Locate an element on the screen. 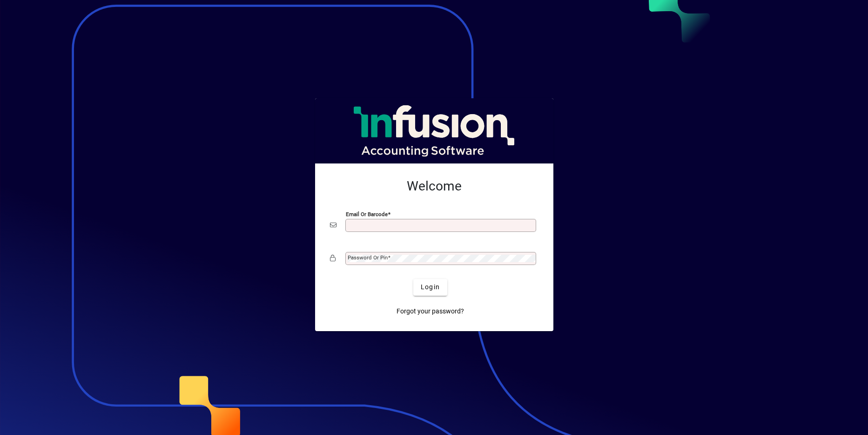 Image resolution: width=868 pixels, height=435 pixels. span: Login is located at coordinates (430, 287).